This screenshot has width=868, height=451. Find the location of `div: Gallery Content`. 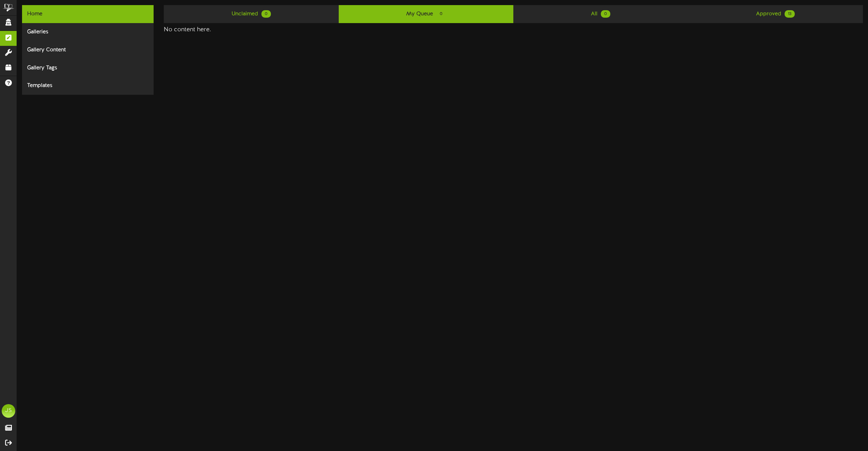

div: Gallery Content is located at coordinates (88, 50).